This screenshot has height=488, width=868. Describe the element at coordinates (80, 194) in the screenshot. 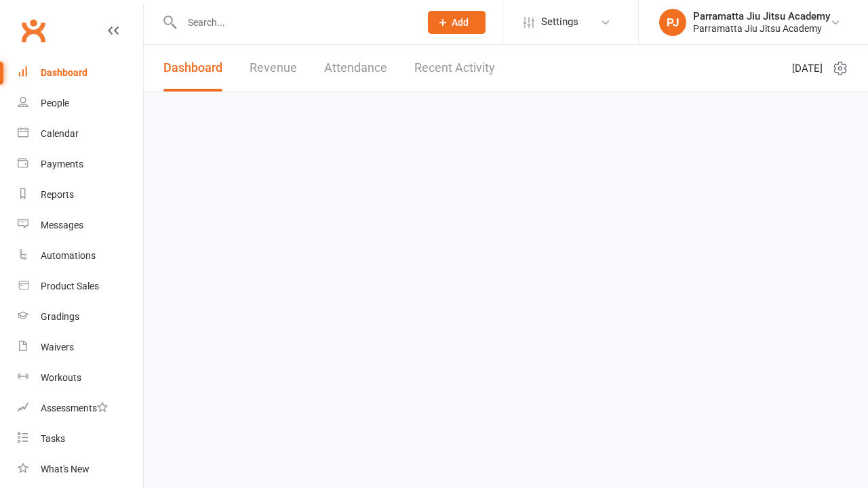

I see `a: Reports` at that location.